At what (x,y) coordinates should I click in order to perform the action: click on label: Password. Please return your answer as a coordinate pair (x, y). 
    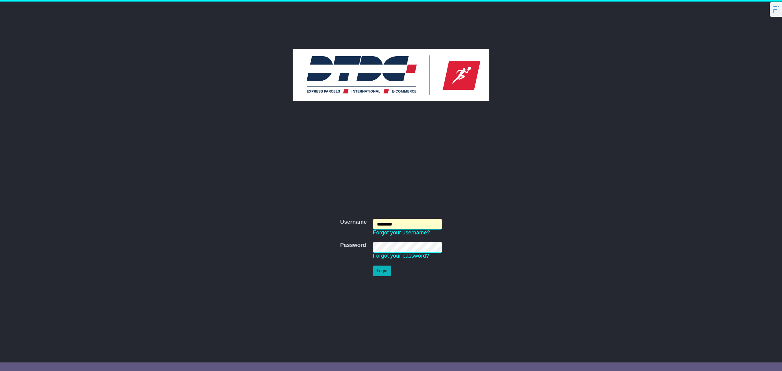
    Looking at the image, I should click on (353, 245).